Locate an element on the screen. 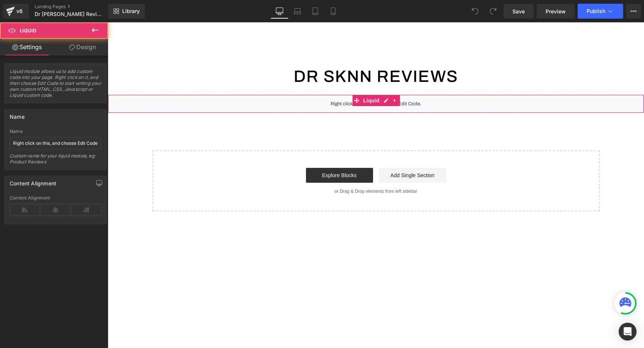 The height and width of the screenshot is (348, 644). button: More is located at coordinates (633, 12).